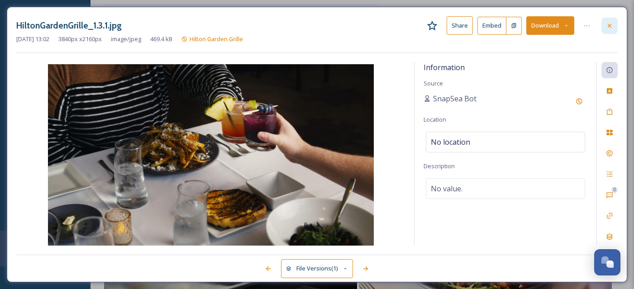  Describe the element at coordinates (439, 166) in the screenshot. I see `span: Description` at that location.